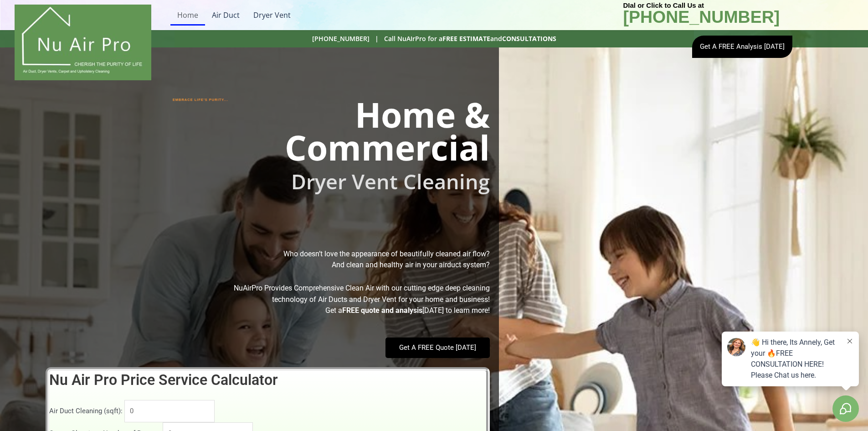 Image resolution: width=868 pixels, height=431 pixels. Describe the element at coordinates (295, 99) in the screenshot. I see `h1: EMBRACE LIFE'S PURITY...` at that location.